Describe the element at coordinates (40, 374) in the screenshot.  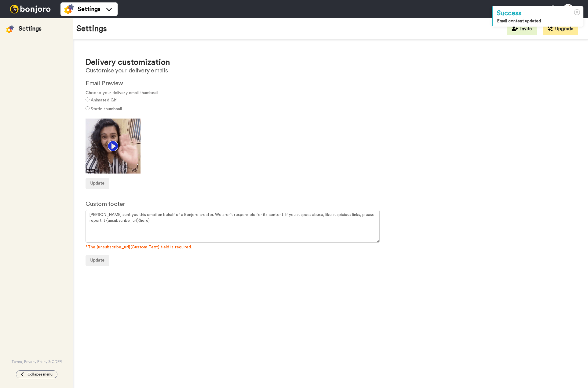
I see `span: Collapse menu` at that location.